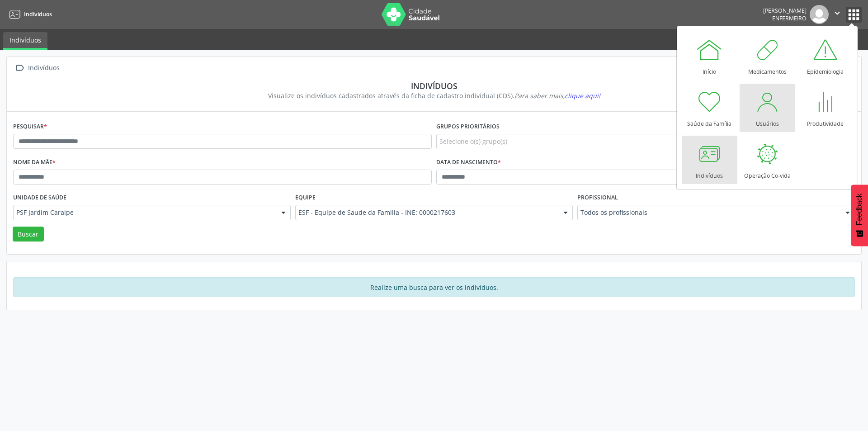  I want to click on label: Nome da mãe, so click(34, 162).